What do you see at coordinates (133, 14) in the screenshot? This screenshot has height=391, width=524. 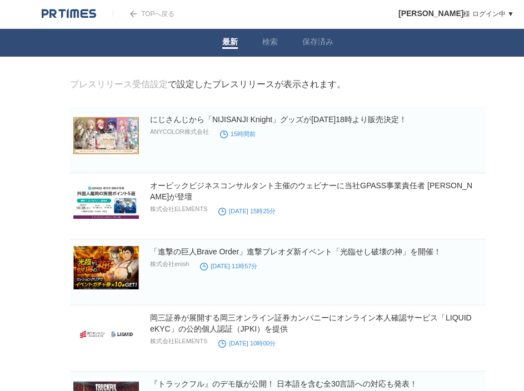 I see `img: arrow.png` at bounding box center [133, 14].